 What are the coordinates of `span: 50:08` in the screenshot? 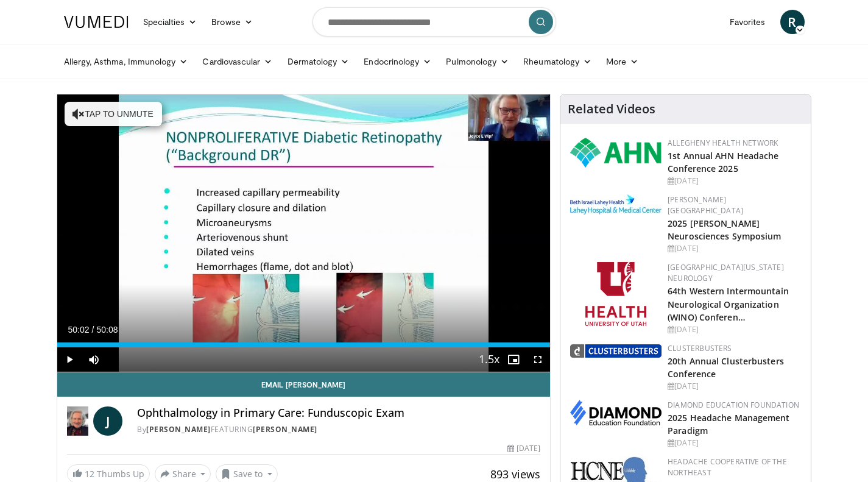 It's located at (107, 330).